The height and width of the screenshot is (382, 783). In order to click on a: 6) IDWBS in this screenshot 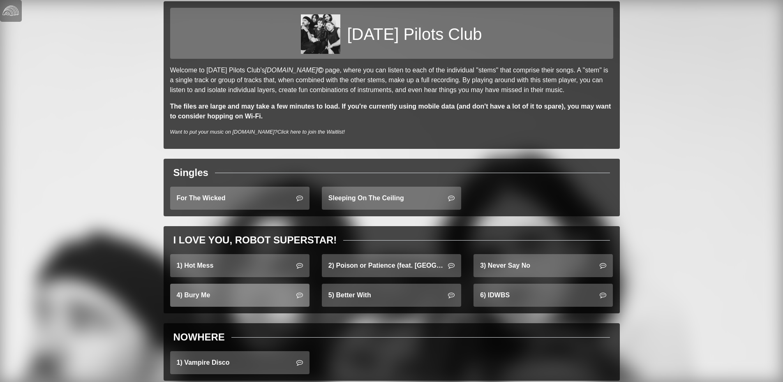, I will do `click(543, 295)`.